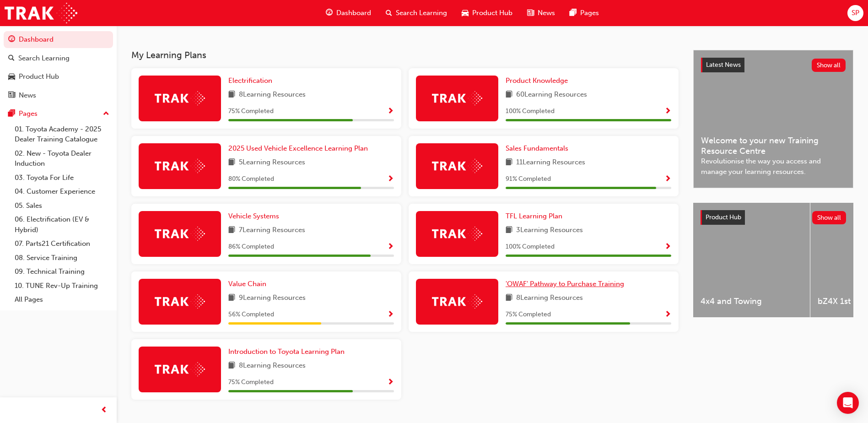  I want to click on a: Sales Fundamentals, so click(539, 149).